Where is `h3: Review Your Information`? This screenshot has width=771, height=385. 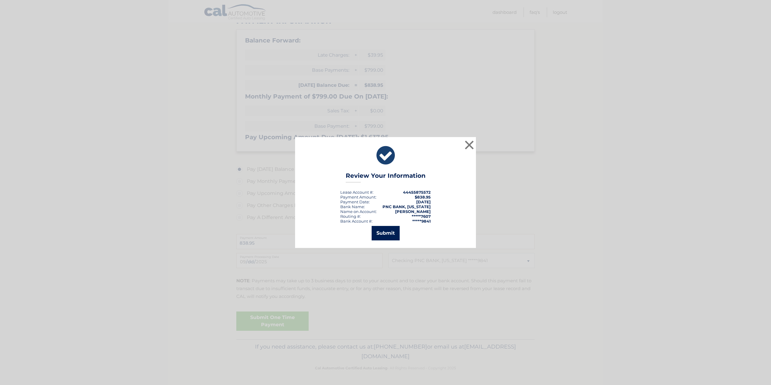
h3: Review Your Information is located at coordinates (385, 177).